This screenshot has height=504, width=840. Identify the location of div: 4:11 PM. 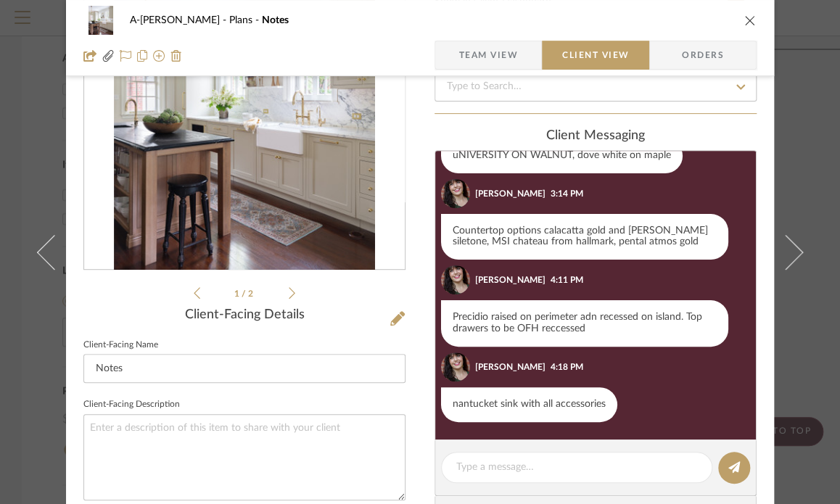
(566, 280).